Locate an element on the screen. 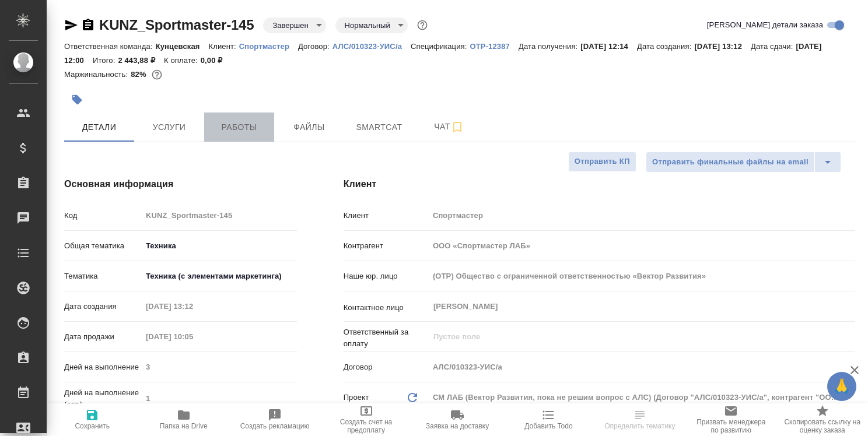  p: Договор: is located at coordinates (316, 46).